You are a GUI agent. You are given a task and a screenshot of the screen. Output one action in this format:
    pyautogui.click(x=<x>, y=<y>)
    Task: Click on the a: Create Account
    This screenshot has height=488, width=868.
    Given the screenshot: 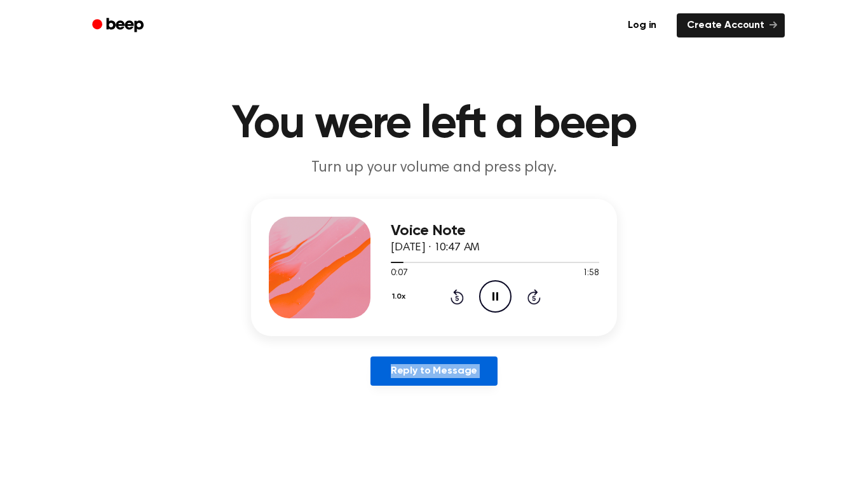 What is the action you would take?
    pyautogui.click(x=730, y=25)
    